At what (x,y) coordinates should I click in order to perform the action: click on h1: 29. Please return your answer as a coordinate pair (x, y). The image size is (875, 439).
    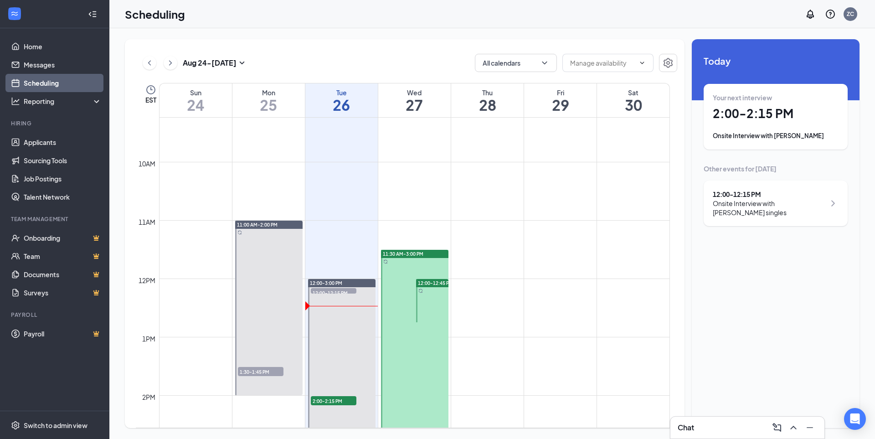
    Looking at the image, I should click on (560, 105).